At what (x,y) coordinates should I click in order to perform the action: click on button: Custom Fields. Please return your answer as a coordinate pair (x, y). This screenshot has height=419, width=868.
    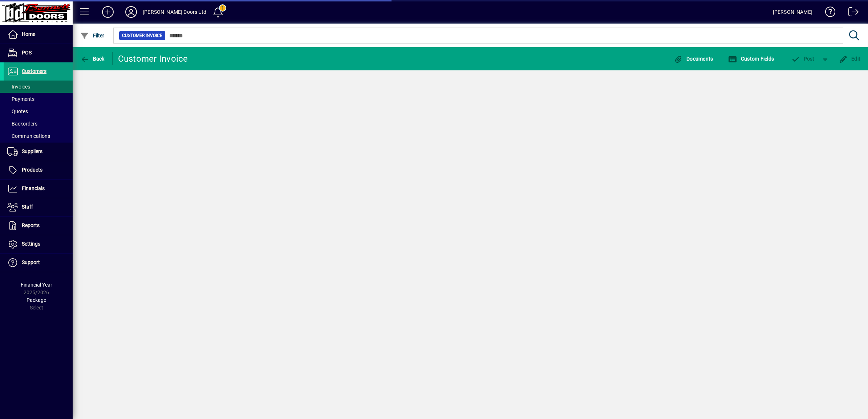
    Looking at the image, I should click on (751, 59).